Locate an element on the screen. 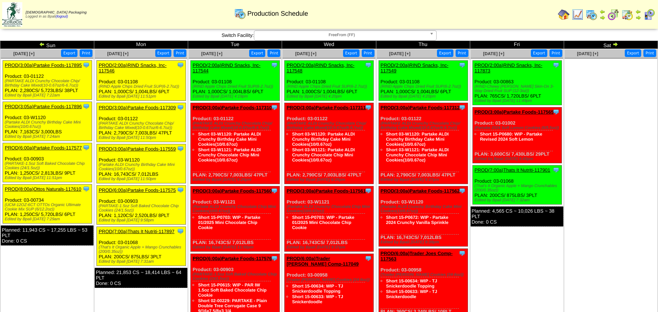 This screenshot has width=658, height=312. a: (logout) is located at coordinates (62, 16).